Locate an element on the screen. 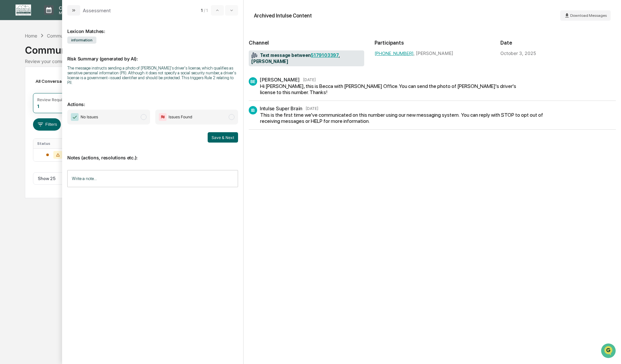  img: f2157a4c-a0d3-4daa-907e-bb6f0de503a5-1751232295721 is located at coordinates (8, 8).